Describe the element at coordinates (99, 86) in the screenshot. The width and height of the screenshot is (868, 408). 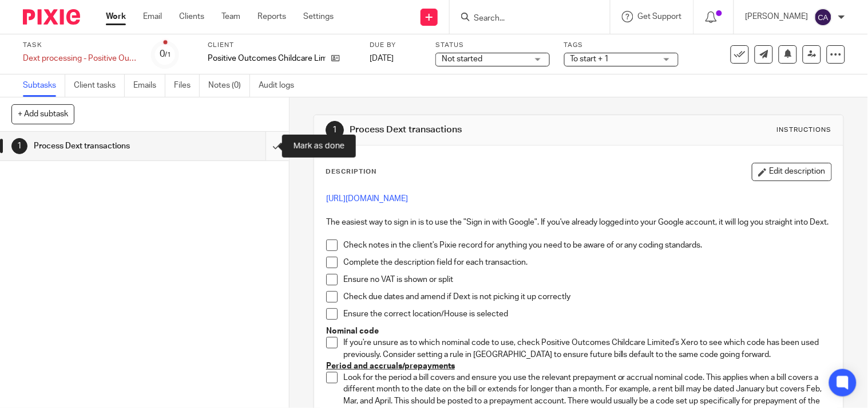
I see `a: Client tasks` at that location.